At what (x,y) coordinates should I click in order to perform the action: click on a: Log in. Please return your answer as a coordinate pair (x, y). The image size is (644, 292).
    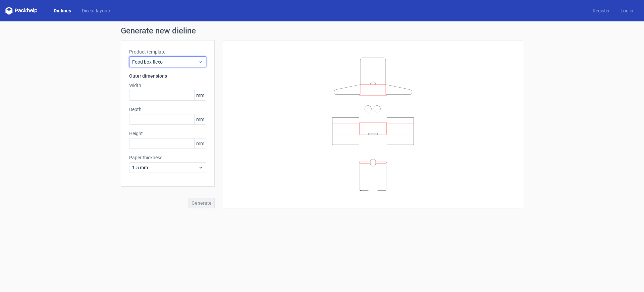
    Looking at the image, I should click on (627, 11).